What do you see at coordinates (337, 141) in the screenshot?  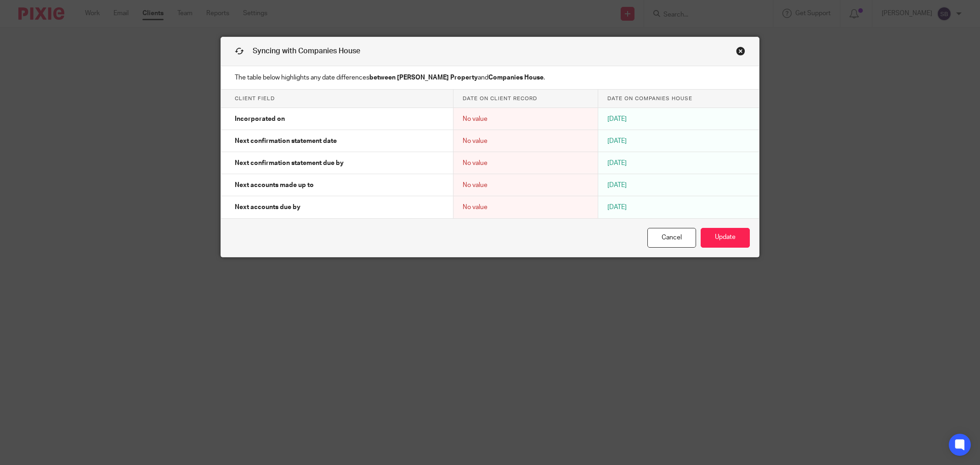 I see `td: Next confirmation statement date` at bounding box center [337, 141].